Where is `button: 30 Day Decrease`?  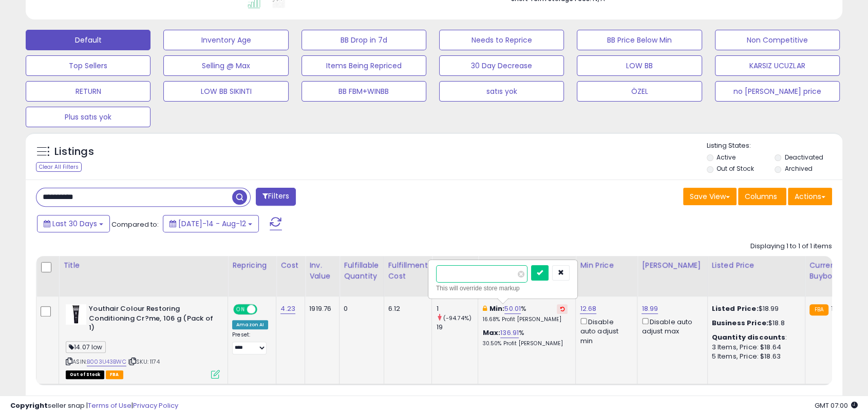 button: 30 Day Decrease is located at coordinates (501, 65).